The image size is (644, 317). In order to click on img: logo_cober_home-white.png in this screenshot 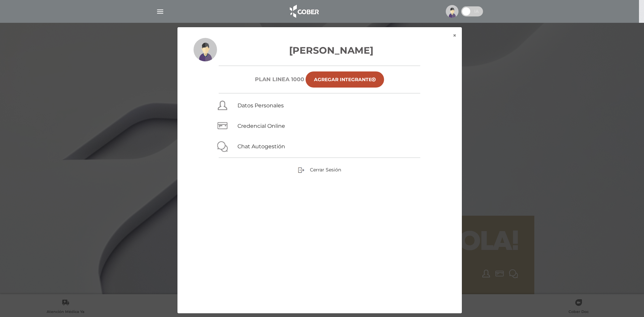, I will do `click(304, 12)`.